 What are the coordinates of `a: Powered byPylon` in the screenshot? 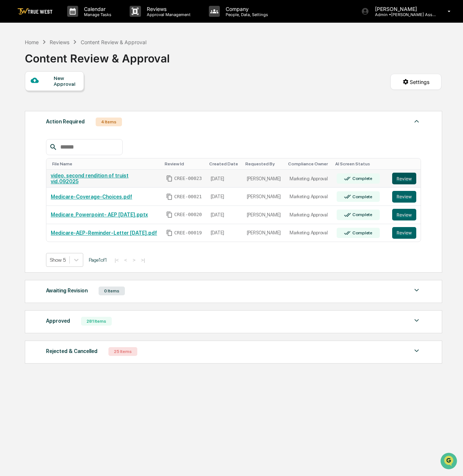 It's located at (70, 126).